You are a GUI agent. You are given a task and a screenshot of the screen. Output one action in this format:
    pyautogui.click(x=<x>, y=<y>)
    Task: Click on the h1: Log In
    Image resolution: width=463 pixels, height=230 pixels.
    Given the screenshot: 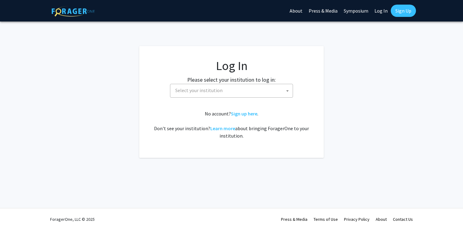 What is the action you would take?
    pyautogui.click(x=232, y=66)
    